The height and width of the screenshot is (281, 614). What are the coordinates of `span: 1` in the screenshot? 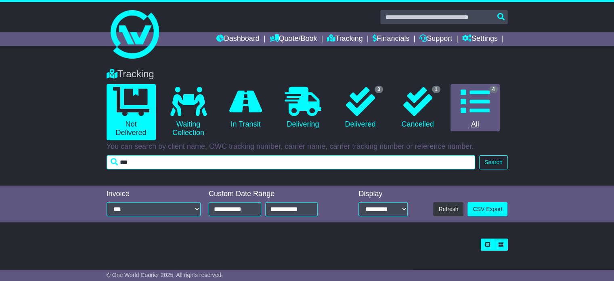 It's located at (436, 89).